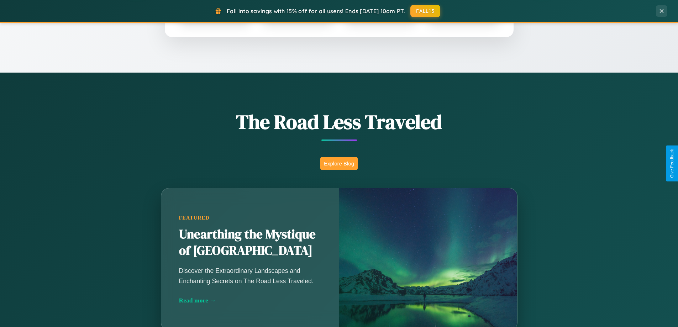 The width and height of the screenshot is (678, 327). I want to click on div: Give Feedback, so click(672, 163).